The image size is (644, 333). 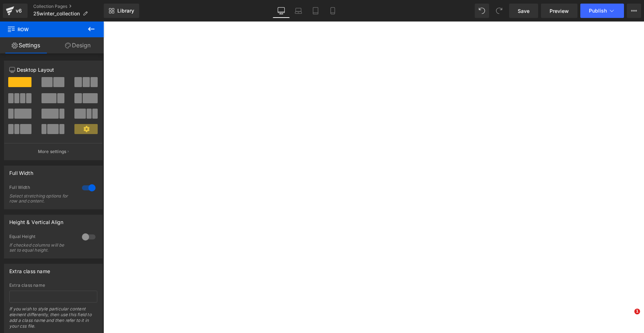 What do you see at coordinates (316, 11) in the screenshot?
I see `a: Tablet` at bounding box center [316, 11].